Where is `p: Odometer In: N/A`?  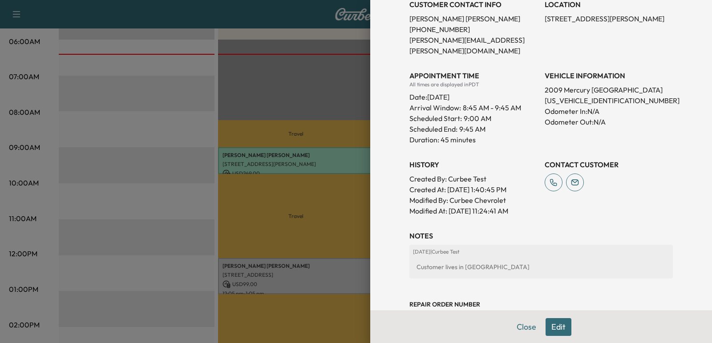
p: Odometer In: N/A is located at coordinates (608, 111).